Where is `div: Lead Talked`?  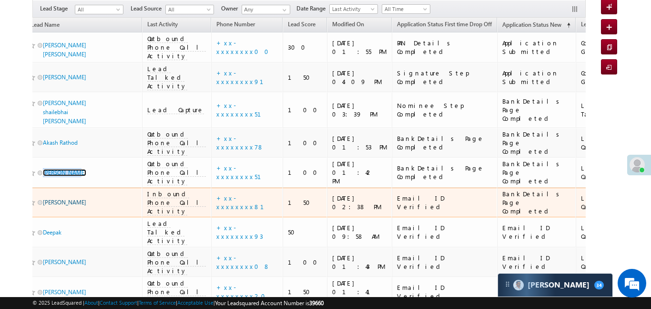
div: Lead Talked is located at coordinates (608, 110).